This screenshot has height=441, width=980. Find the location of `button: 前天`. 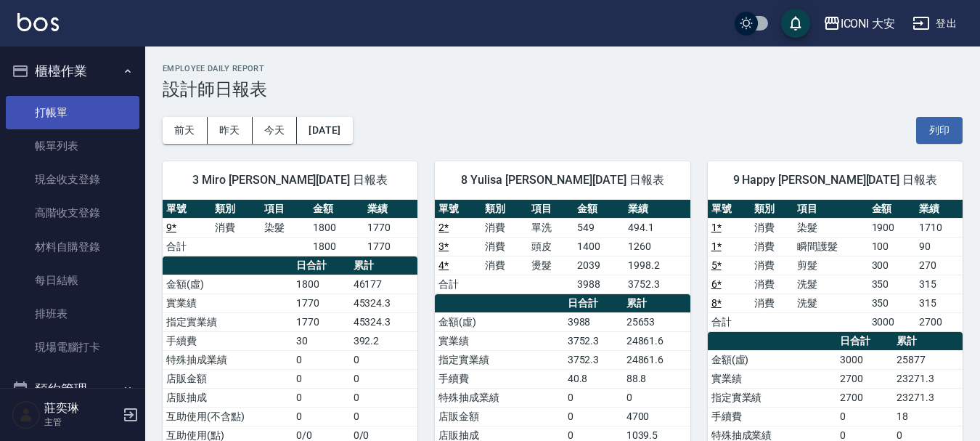

button: 前天 is located at coordinates (185, 130).